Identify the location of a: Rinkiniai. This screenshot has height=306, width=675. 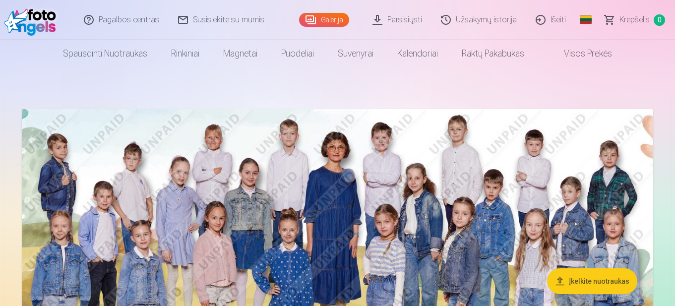
(185, 54).